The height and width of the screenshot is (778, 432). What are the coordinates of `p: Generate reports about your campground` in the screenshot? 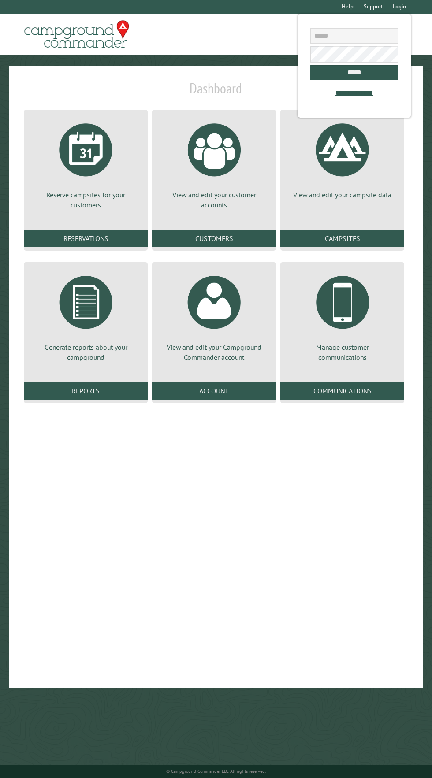 It's located at (85, 352).